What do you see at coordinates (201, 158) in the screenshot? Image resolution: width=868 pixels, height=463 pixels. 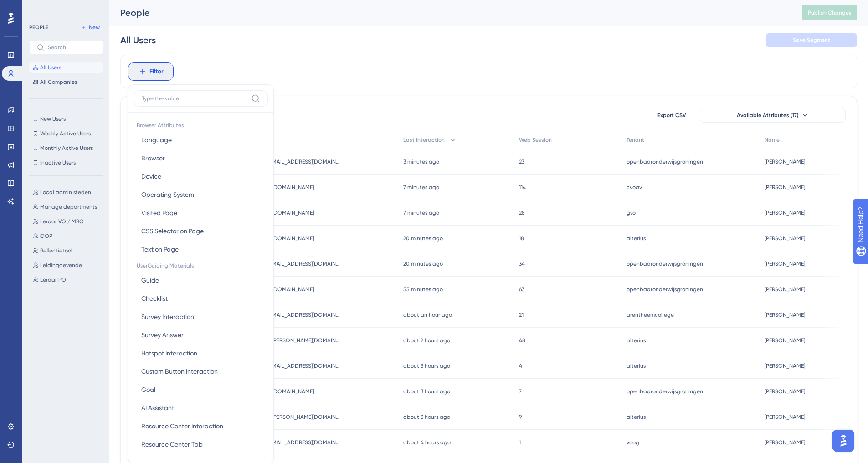 I see `button: Browser` at bounding box center [201, 158].